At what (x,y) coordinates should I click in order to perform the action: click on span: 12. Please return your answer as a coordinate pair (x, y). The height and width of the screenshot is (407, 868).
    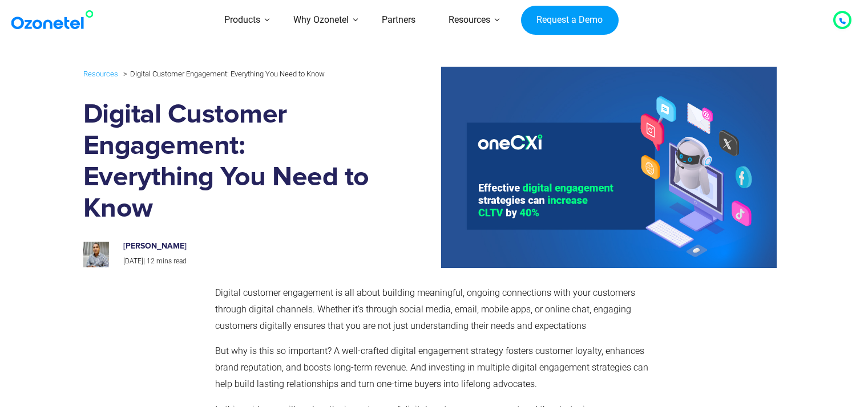
    Looking at the image, I should click on (150, 261).